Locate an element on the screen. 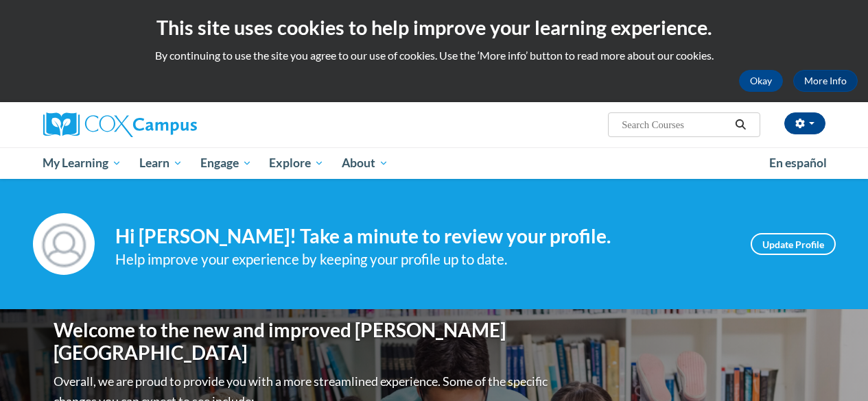 This screenshot has height=401, width=868. button: Okay is located at coordinates (761, 81).